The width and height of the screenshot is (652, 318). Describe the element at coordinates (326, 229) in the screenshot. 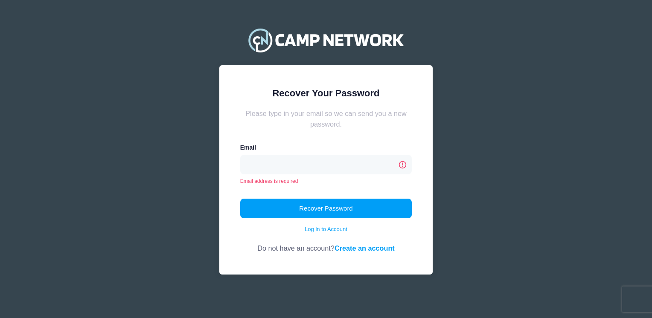

I see `a: Log in to Account` at that location.